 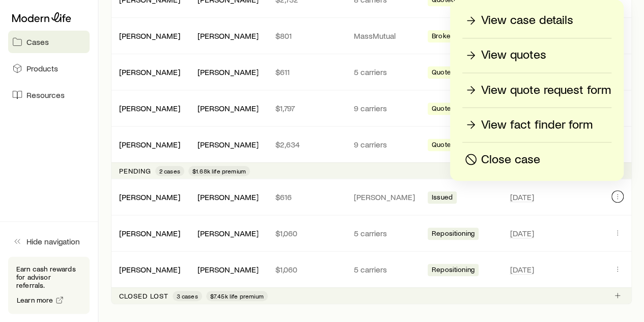 What do you see at coordinates (43, 68) in the screenshot?
I see `span: Products` at bounding box center [43, 68].